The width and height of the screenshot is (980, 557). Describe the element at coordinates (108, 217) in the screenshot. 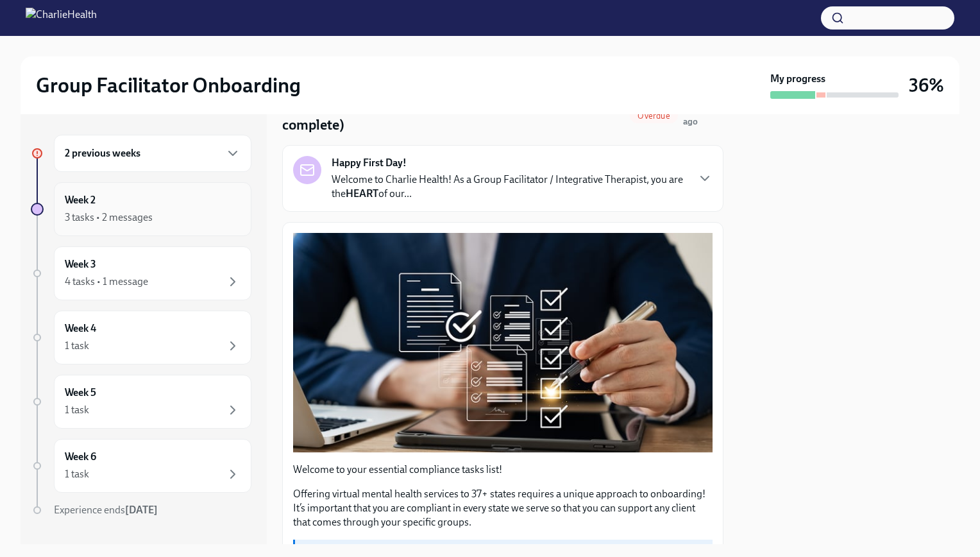

I see `div: 3 tasks • 2 messages` at that location.